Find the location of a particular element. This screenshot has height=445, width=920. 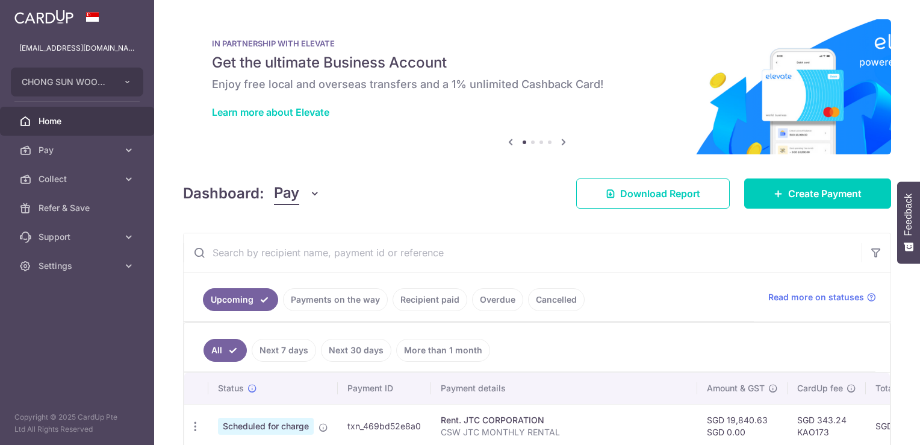

a: Download Report is located at coordinates (653, 193).